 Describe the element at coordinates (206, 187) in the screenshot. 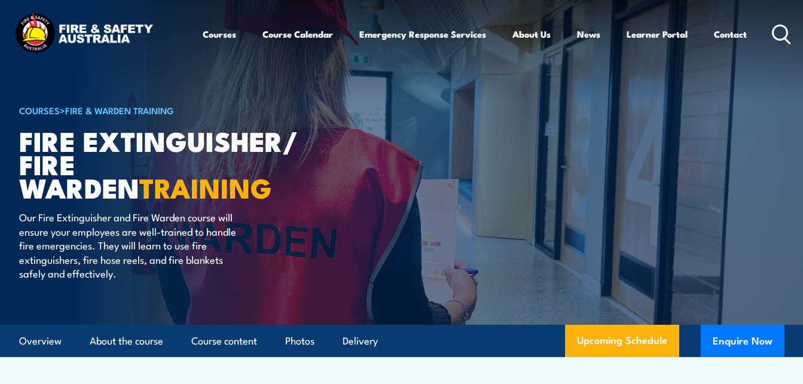

I see `strong: TRAINING` at that location.